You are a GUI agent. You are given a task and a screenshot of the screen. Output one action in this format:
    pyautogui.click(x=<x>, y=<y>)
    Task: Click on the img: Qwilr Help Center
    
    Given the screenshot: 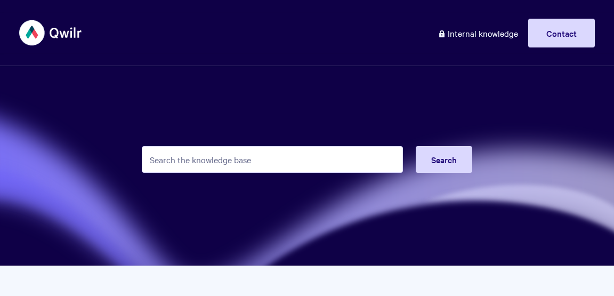 What is the action you would take?
    pyautogui.click(x=51, y=33)
    